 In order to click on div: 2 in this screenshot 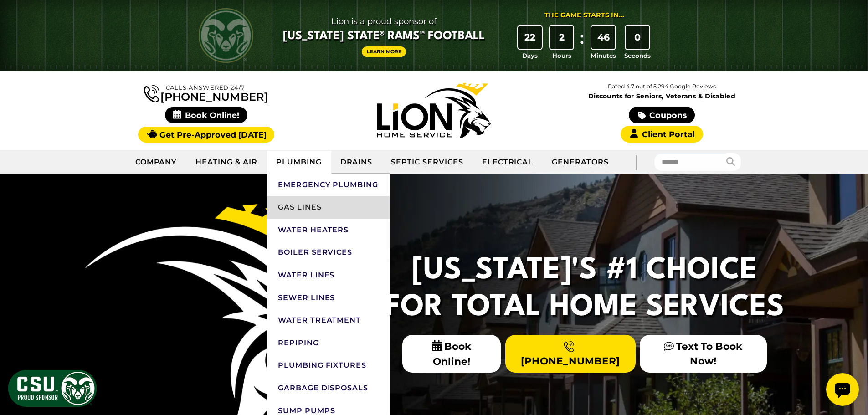, I will do `click(562, 38)`.